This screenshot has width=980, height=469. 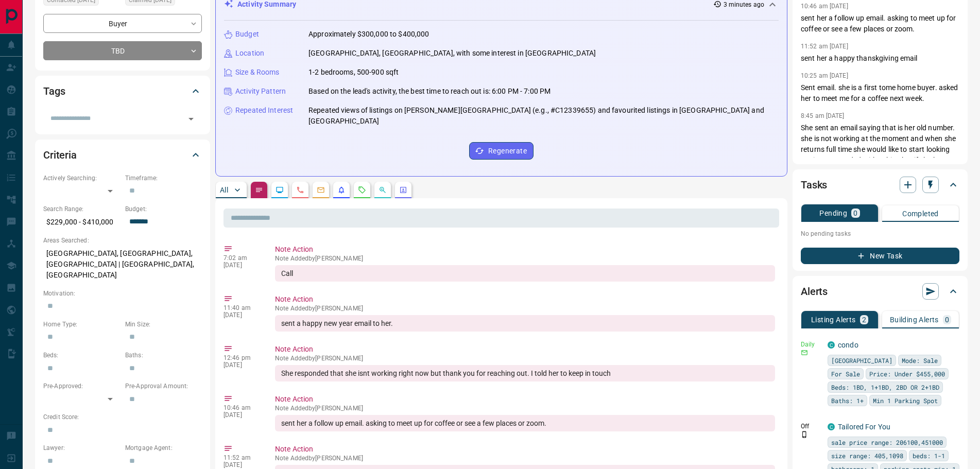 I want to click on svg: Emails, so click(x=321, y=190).